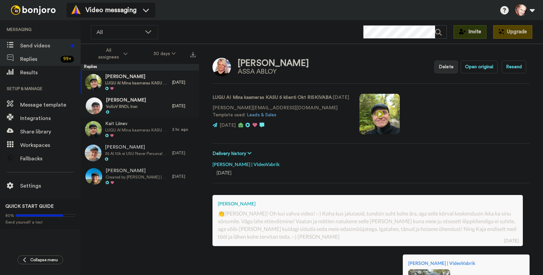 The image size is (543, 275). I want to click on div: 2 hr. ago, so click(184, 129).